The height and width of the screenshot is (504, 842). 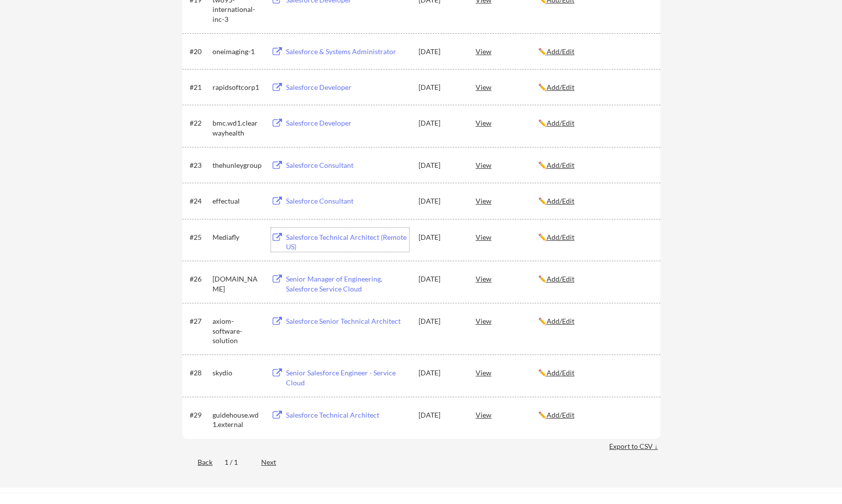 I want to click on div: guidehouse.wd1.external, so click(x=238, y=419).